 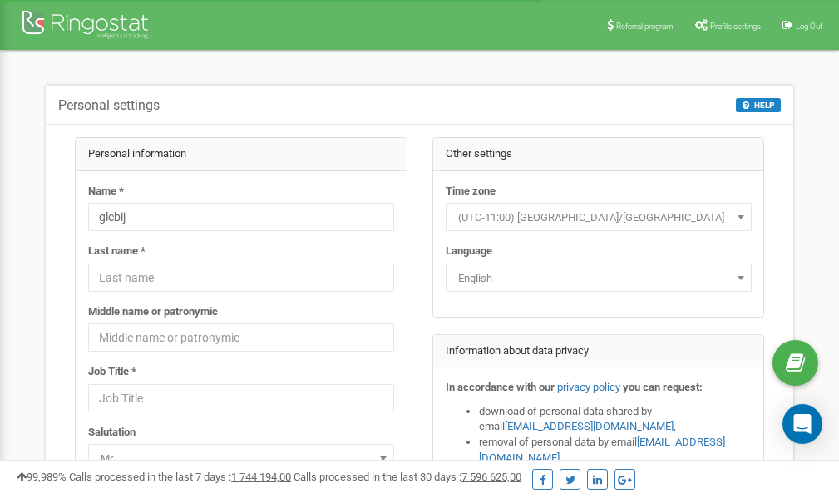 I want to click on span: Calls processed in the last 30 days :, so click(x=407, y=476).